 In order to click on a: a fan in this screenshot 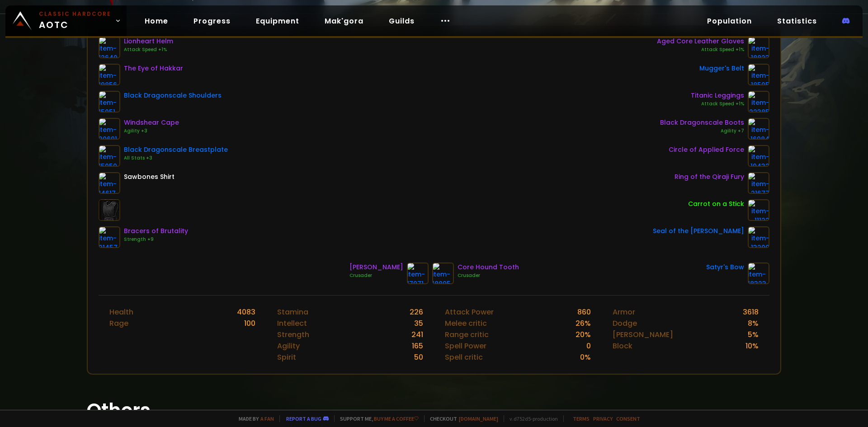, I will do `click(267, 418)`.